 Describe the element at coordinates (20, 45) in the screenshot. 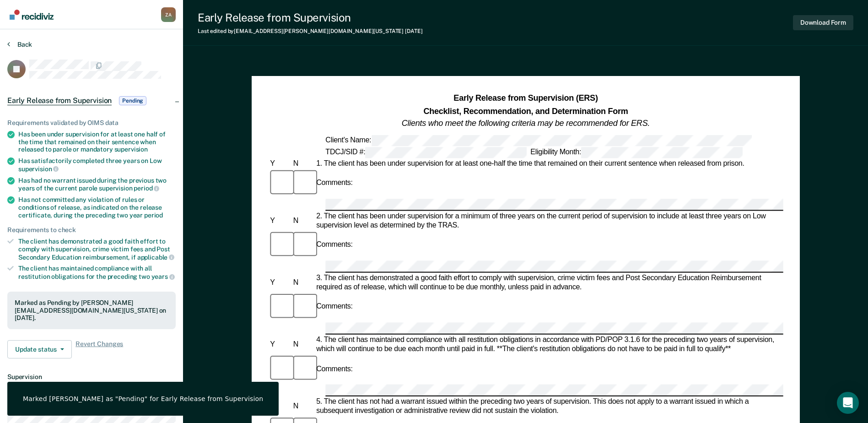

I see `button: Back` at that location.